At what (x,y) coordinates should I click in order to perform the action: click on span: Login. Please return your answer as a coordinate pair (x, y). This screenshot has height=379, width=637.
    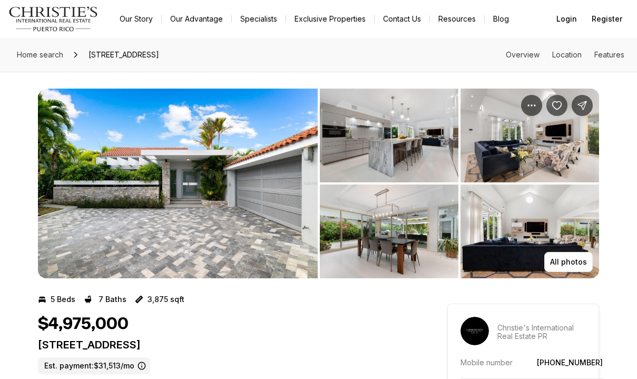
    Looking at the image, I should click on (566, 19).